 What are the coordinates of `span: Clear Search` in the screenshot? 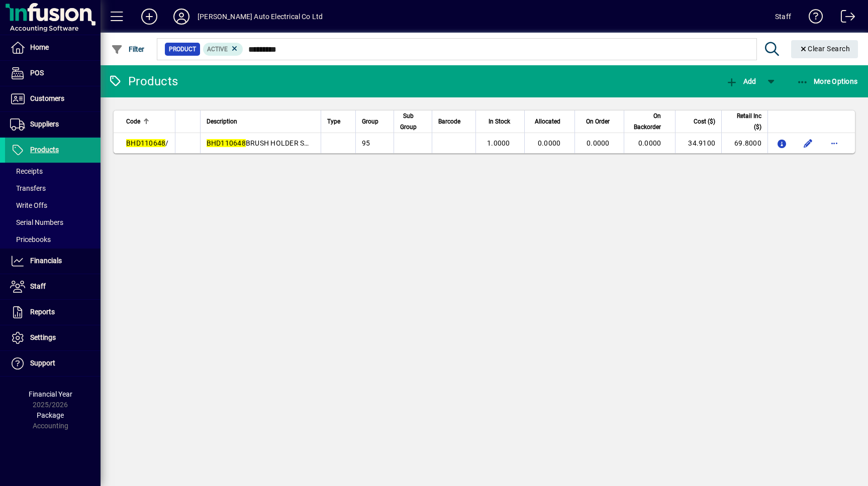 It's located at (824, 49).